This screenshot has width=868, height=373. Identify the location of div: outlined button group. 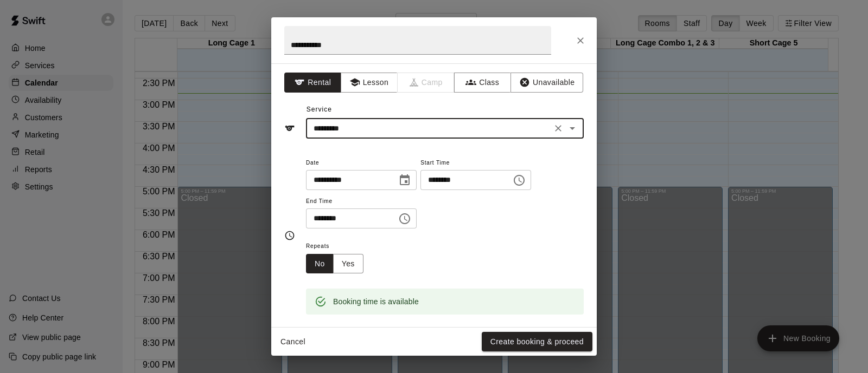
(335, 264).